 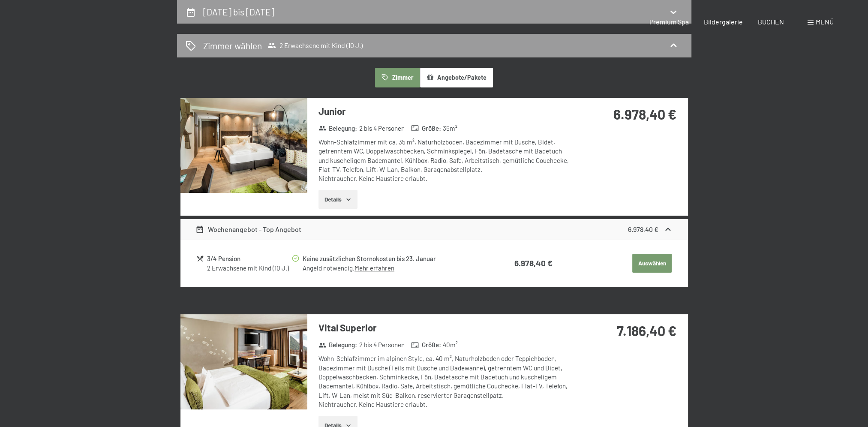 I want to click on div: Angeld notwendig., so click(x=392, y=268).